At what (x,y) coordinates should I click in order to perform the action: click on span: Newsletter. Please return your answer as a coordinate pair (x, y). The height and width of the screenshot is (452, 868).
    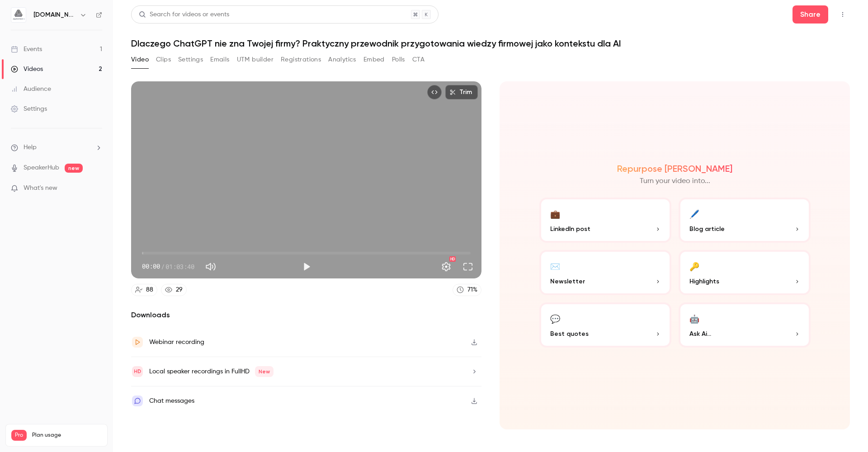
    Looking at the image, I should click on (567, 281).